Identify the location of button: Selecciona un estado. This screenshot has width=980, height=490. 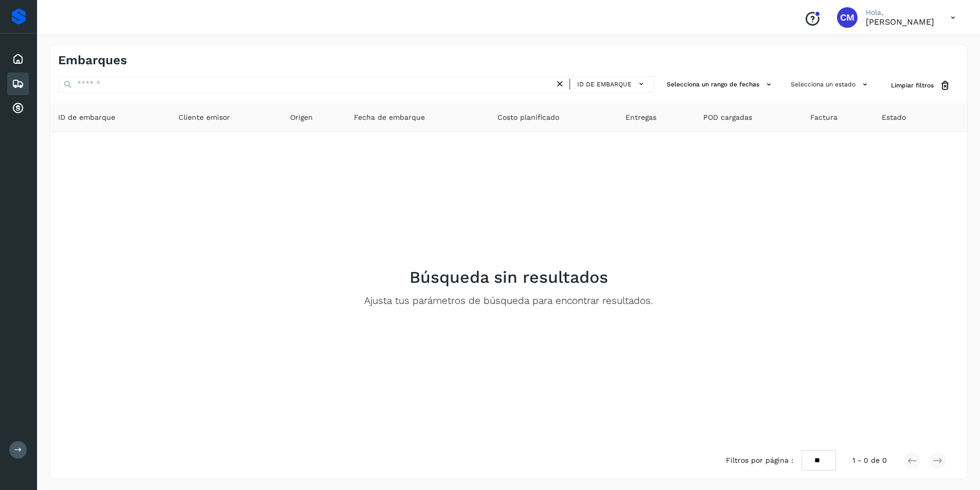
(830, 84).